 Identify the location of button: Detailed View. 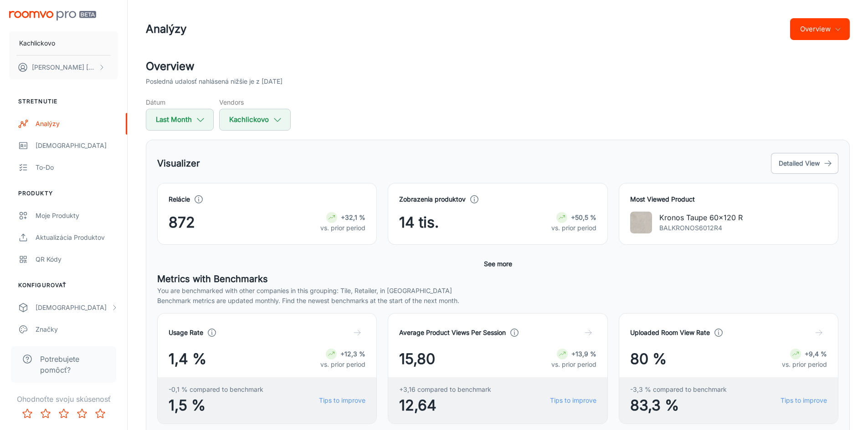
(804, 164).